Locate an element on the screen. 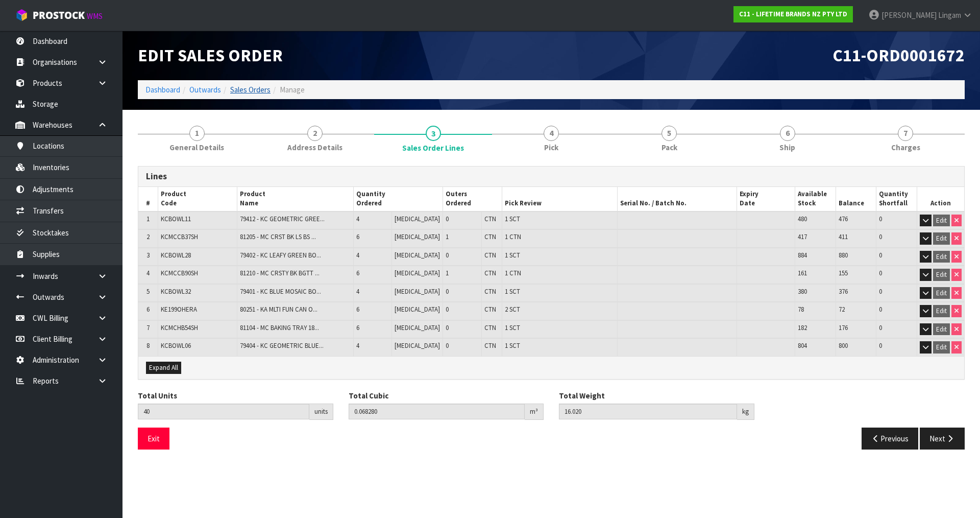 The height and width of the screenshot is (518, 980). span: Pick is located at coordinates (551, 147).